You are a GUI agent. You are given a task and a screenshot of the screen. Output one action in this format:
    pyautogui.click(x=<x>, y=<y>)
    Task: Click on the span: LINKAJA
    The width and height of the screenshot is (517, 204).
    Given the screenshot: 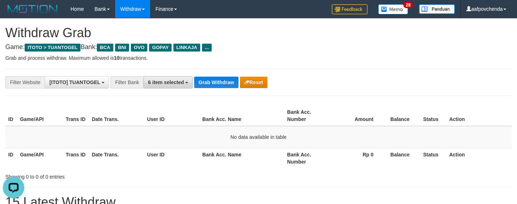 What is the action you would take?
    pyautogui.click(x=187, y=48)
    